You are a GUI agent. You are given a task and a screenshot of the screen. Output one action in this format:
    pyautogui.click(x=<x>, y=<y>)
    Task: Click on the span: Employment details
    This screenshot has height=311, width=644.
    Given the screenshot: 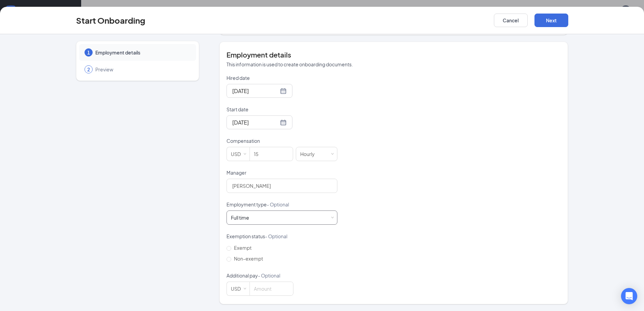 What is the action you would take?
    pyautogui.click(x=142, y=52)
    